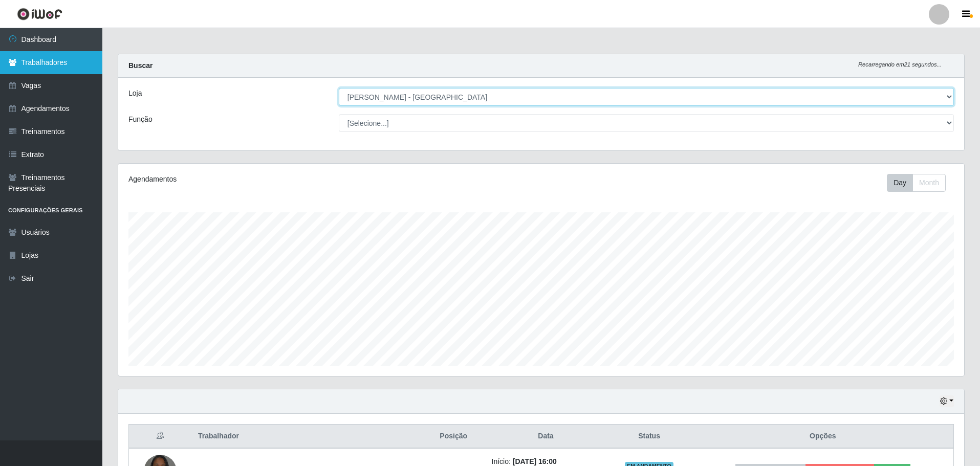  What do you see at coordinates (823, 436) in the screenshot?
I see `th: Opções` at bounding box center [823, 436].